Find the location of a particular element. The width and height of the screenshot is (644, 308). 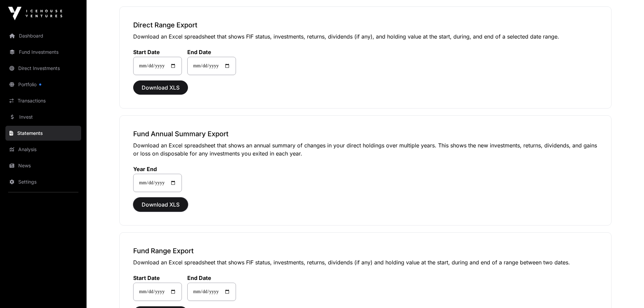

a: Settings is located at coordinates (43, 182).